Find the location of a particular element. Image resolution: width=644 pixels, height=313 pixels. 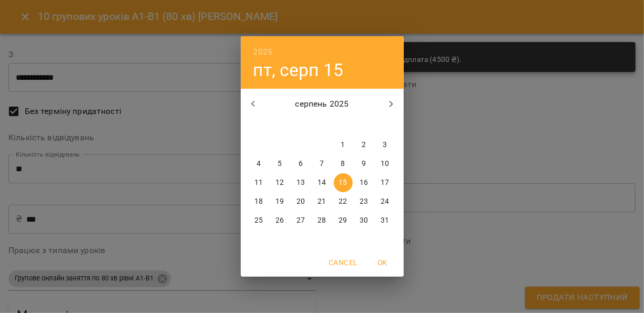

h6: 2025 is located at coordinates (263, 52).